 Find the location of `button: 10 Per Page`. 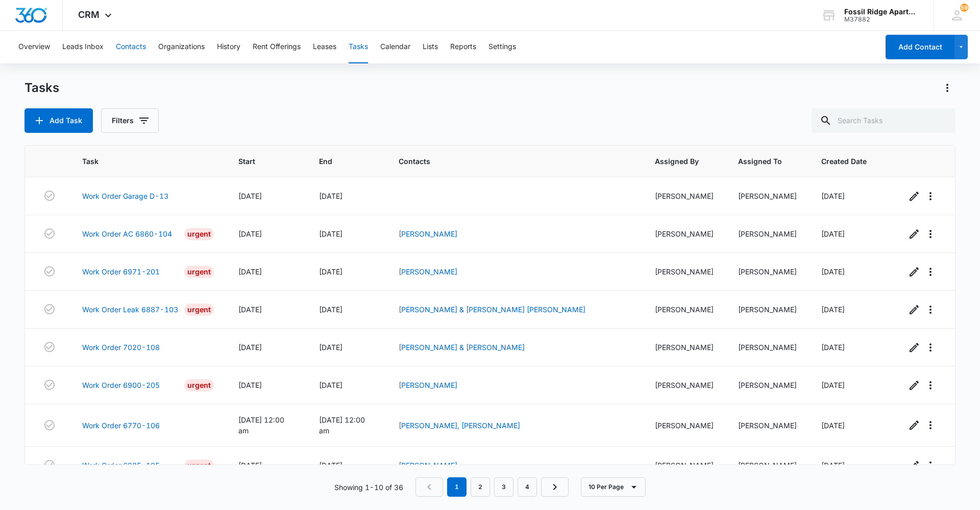

button: 10 Per Page is located at coordinates (613, 487).